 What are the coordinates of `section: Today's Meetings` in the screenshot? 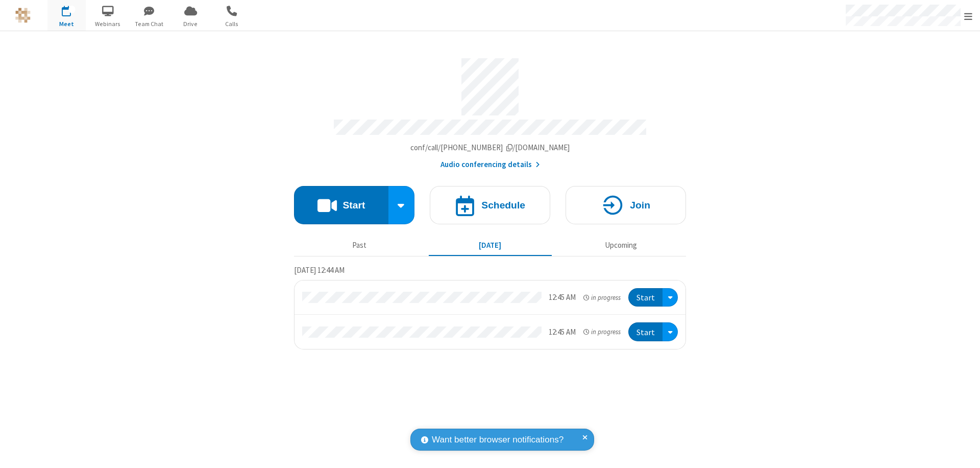 It's located at (490, 307).